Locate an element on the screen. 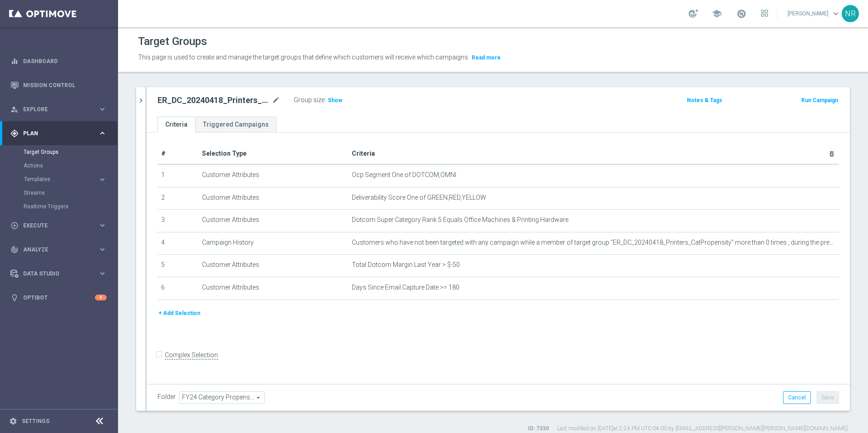  span: Criteria is located at coordinates (363, 154).